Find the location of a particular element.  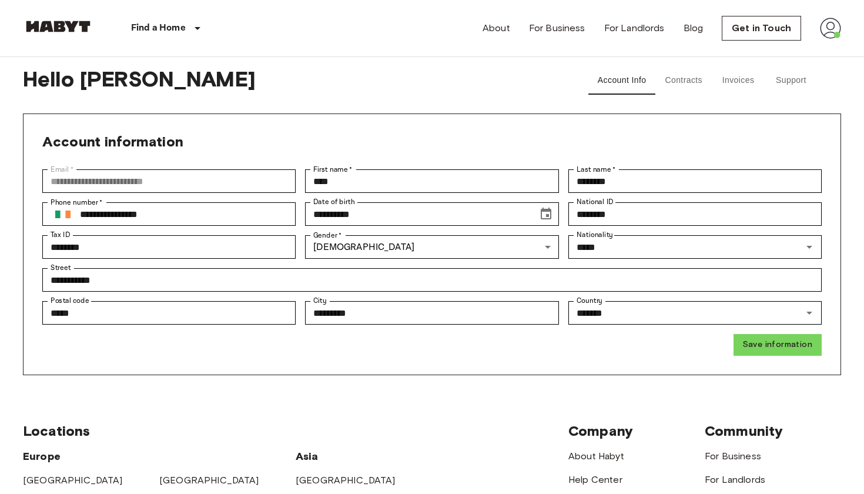

button: Account Info is located at coordinates (622, 80).